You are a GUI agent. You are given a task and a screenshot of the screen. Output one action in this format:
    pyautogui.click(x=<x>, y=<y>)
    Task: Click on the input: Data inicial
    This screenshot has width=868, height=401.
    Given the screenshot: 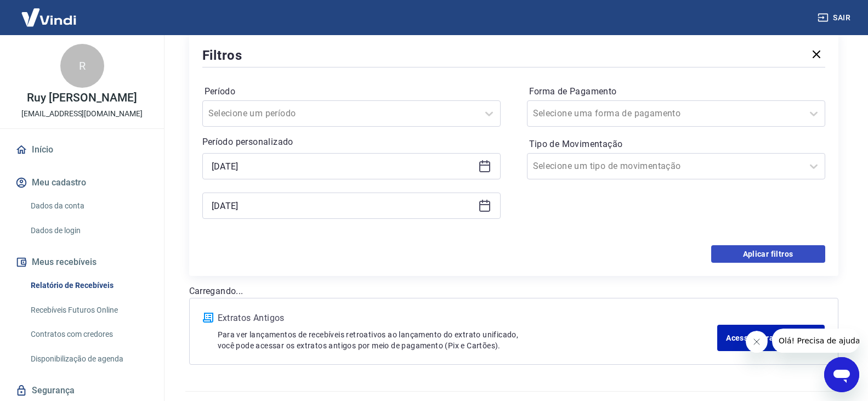 What is the action you would take?
    pyautogui.click(x=343, y=166)
    